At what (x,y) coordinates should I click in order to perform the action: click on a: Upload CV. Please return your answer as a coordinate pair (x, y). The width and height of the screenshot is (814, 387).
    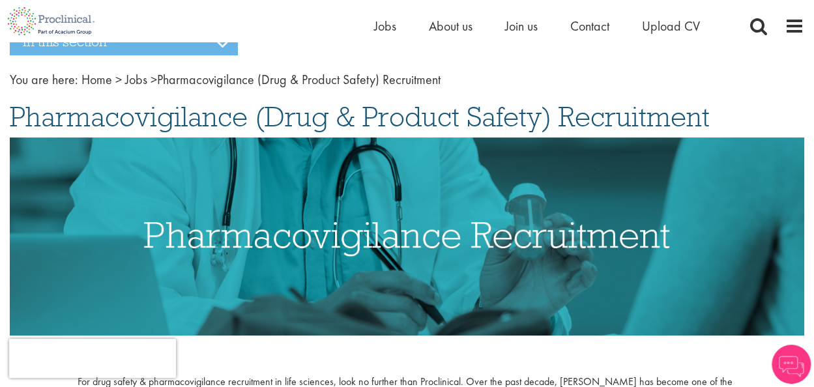
    Looking at the image, I should click on (671, 26).